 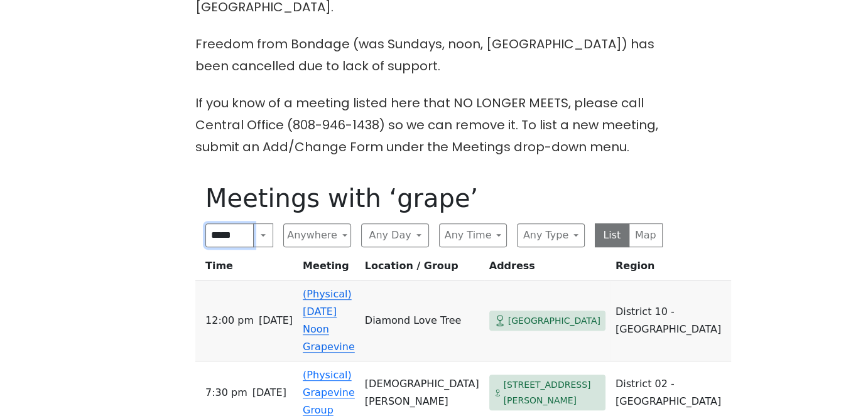 What do you see at coordinates (423, 321) in the screenshot?
I see `td: Diamond Love Tree` at bounding box center [423, 321].